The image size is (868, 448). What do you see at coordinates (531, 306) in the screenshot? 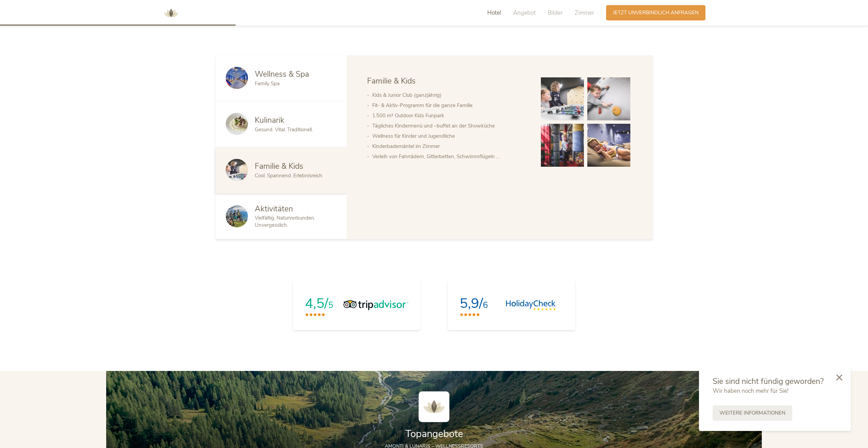
I see `img: HolidayCheck` at bounding box center [531, 306].